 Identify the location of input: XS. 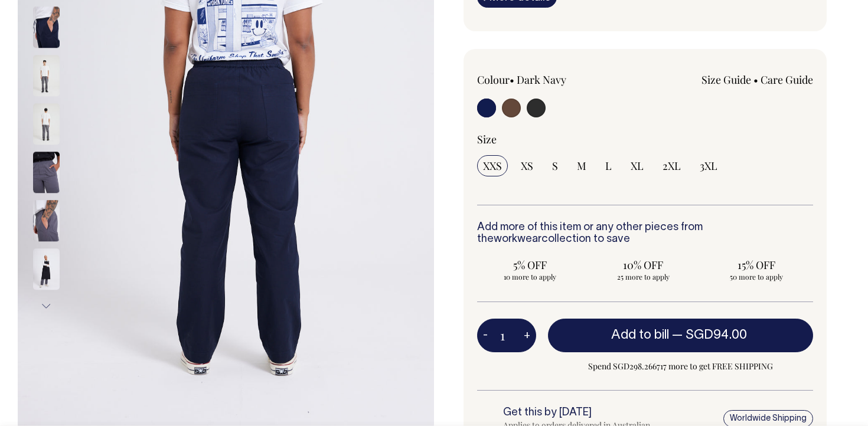
(527, 166).